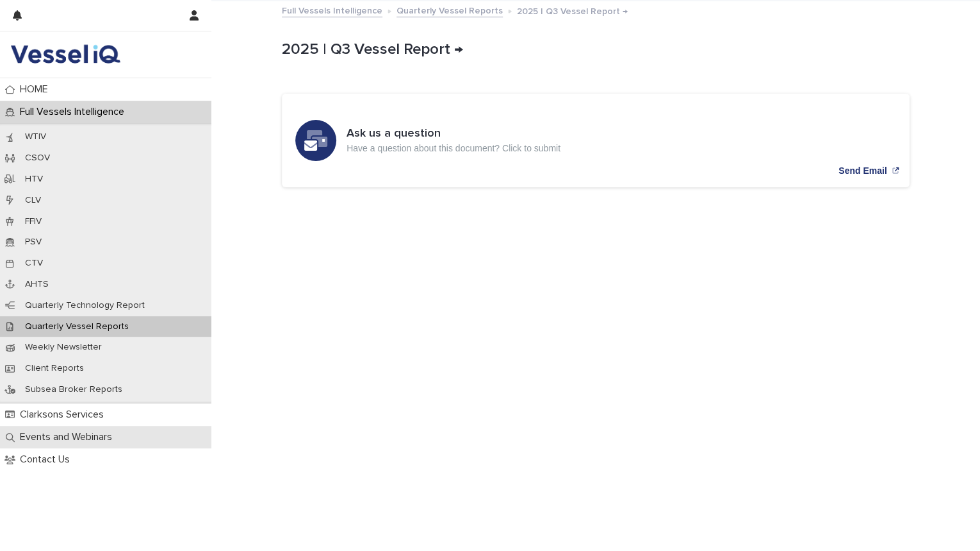 The image size is (980, 551). What do you see at coordinates (450, 10) in the screenshot?
I see `a: Quarterly Vessel Reports` at bounding box center [450, 10].